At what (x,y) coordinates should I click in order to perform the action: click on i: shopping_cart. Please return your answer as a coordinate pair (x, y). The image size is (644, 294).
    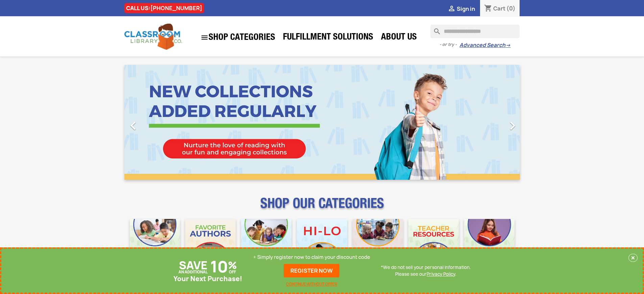
    Looking at the image, I should click on (488, 9).